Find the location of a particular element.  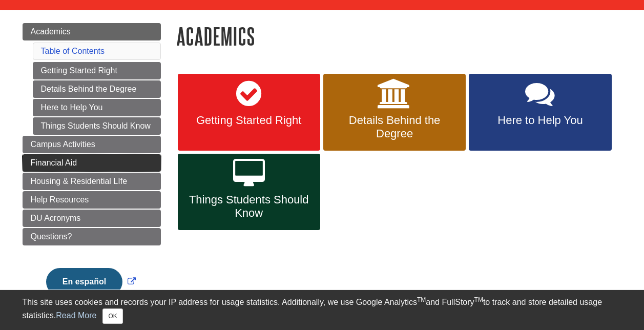

button: En español is located at coordinates (84, 282).